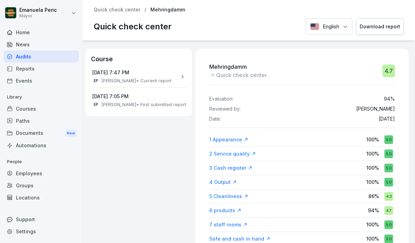 This screenshot has height=243, width=415. I want to click on a: 2 Service quality, so click(233, 154).